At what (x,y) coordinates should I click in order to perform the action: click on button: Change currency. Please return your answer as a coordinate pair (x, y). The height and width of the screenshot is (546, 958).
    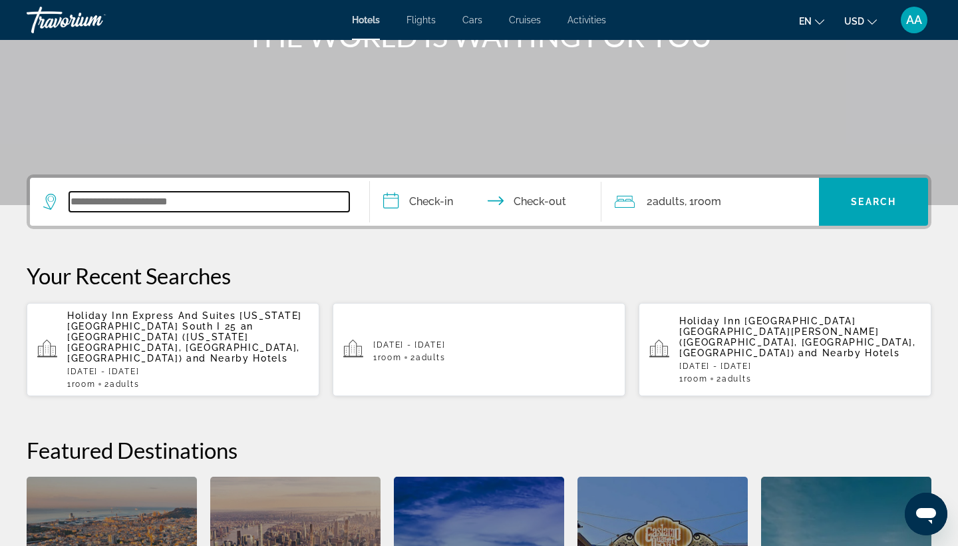
    Looking at the image, I should click on (860, 21).